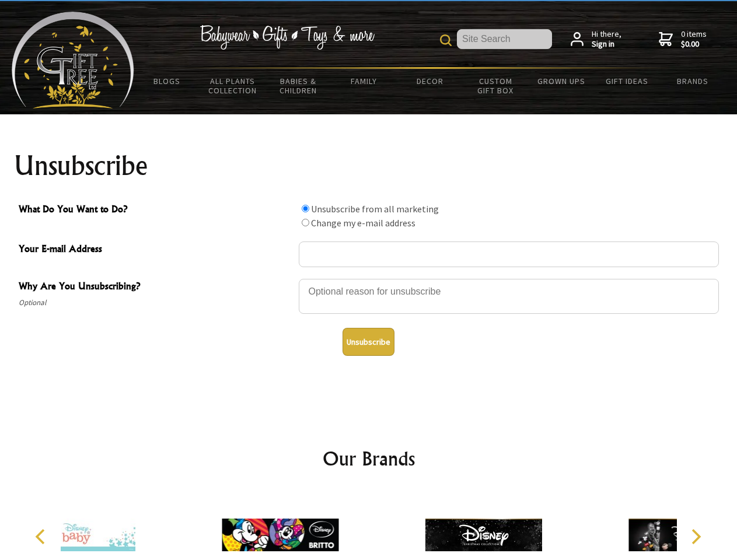  I want to click on button: Next, so click(696, 537).